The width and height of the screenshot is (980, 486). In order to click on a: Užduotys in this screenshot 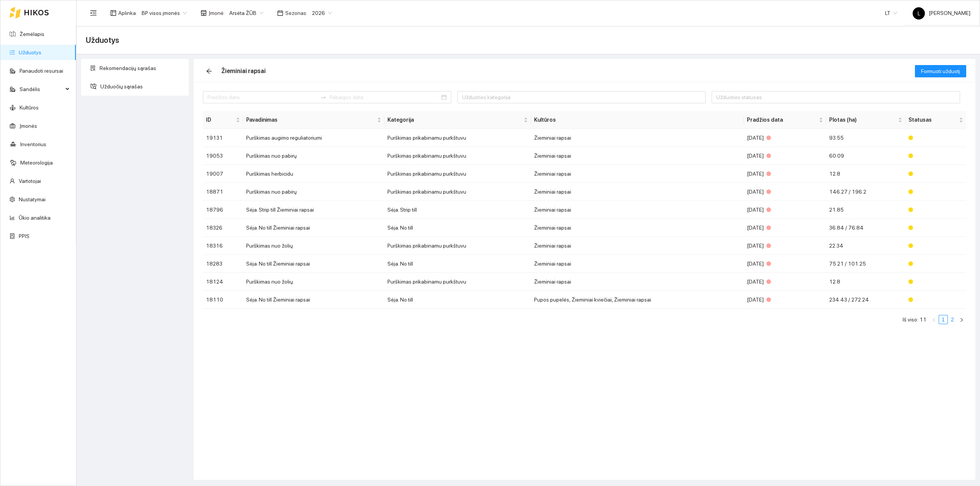, I will do `click(30, 53)`.